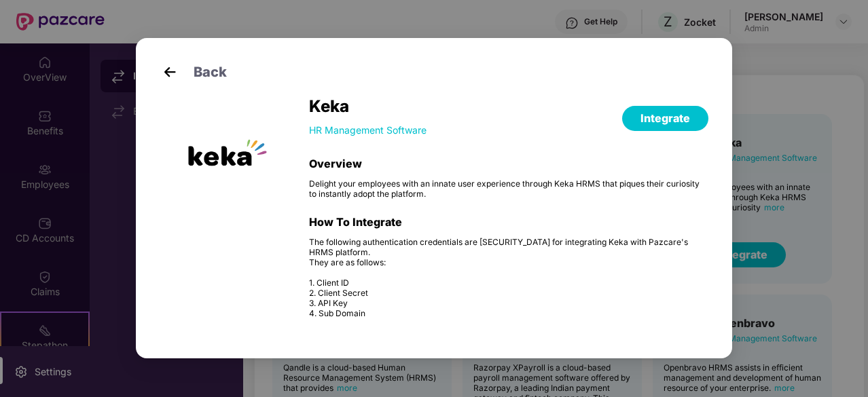 The image size is (868, 397). I want to click on span: Back, so click(210, 73).